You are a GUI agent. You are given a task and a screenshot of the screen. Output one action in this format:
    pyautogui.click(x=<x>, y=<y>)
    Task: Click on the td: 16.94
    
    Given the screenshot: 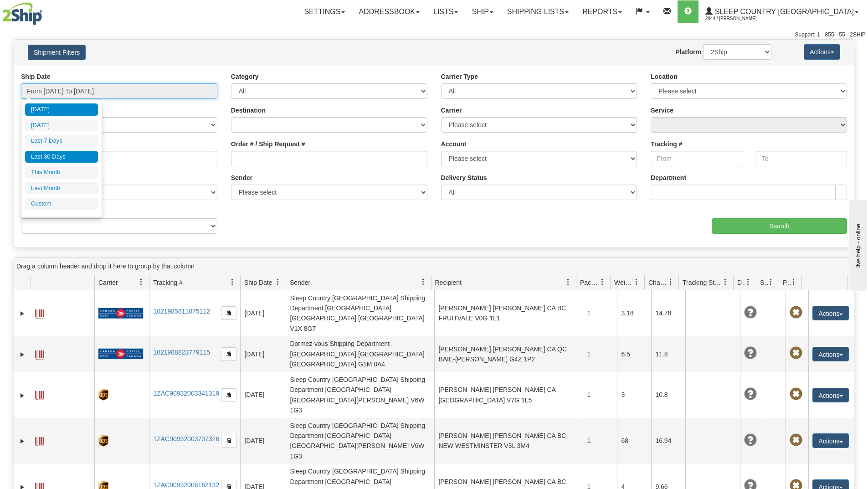 What is the action you would take?
    pyautogui.click(x=668, y=441)
    